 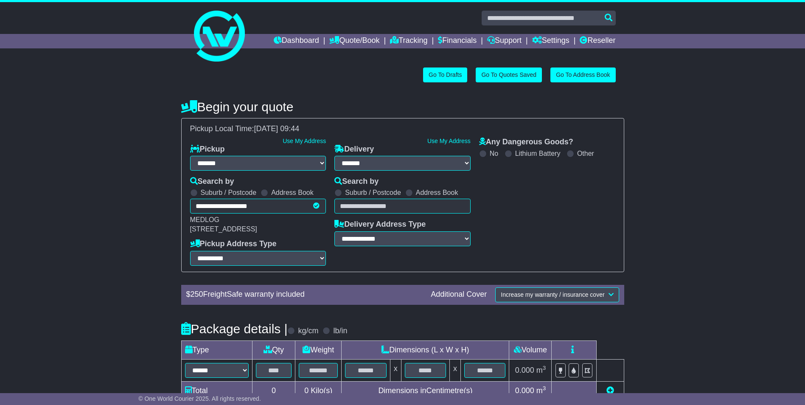 What do you see at coordinates (557, 294) in the screenshot?
I see `button: Increase my warranty / insurance cover` at bounding box center [557, 294].